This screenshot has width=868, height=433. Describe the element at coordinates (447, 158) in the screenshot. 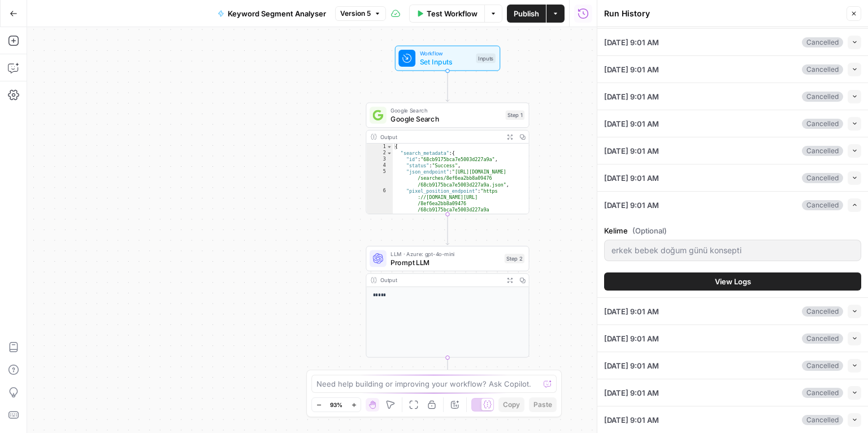

I see `div: Google SearchGoogle SearchStep 1Output{ "search_metadata":{ "id":"68cb9175bca7e5003d227a9a", "sta...` at that location.